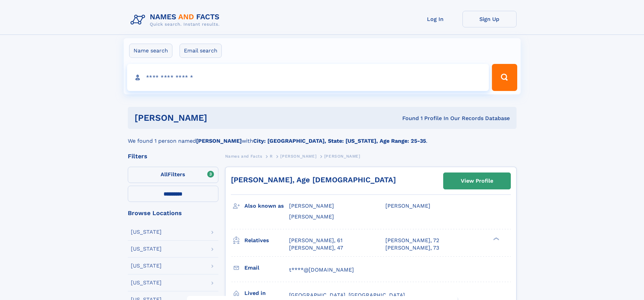  What do you see at coordinates (477, 181) in the screenshot?
I see `div: View Profile` at bounding box center [477, 181].